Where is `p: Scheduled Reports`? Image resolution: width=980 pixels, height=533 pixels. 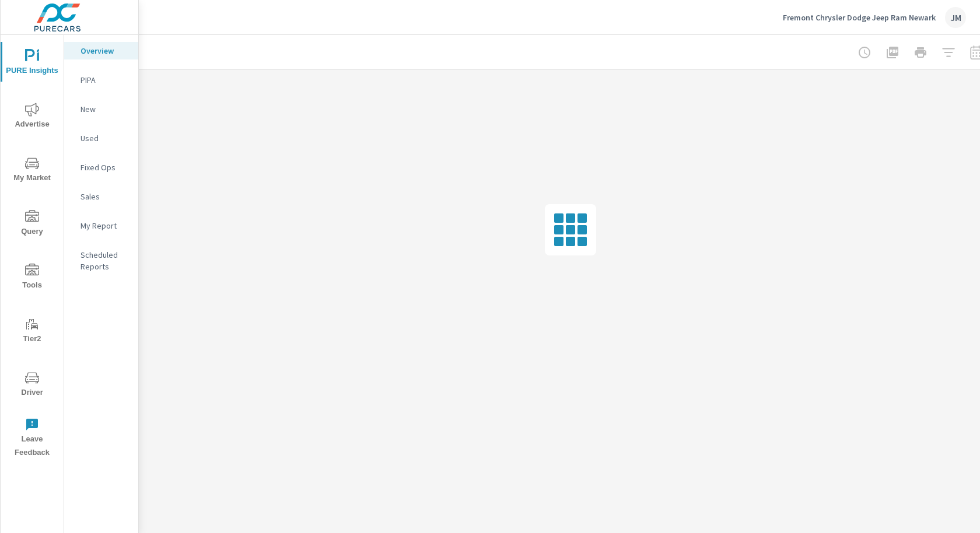 p: Scheduled Reports is located at coordinates (104, 261).